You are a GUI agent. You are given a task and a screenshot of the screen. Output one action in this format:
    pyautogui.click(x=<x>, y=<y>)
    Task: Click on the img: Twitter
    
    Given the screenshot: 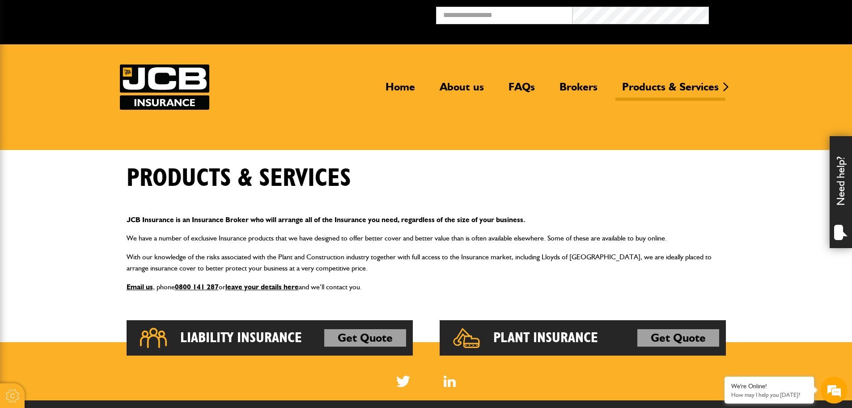 What is the action you would take?
    pyautogui.click(x=403, y=381)
    